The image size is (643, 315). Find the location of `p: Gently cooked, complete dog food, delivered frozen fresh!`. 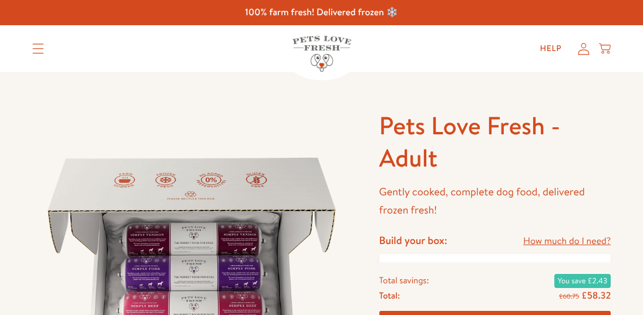

p: Gently cooked, complete dog food, delivered frozen fresh! is located at coordinates (495, 201).